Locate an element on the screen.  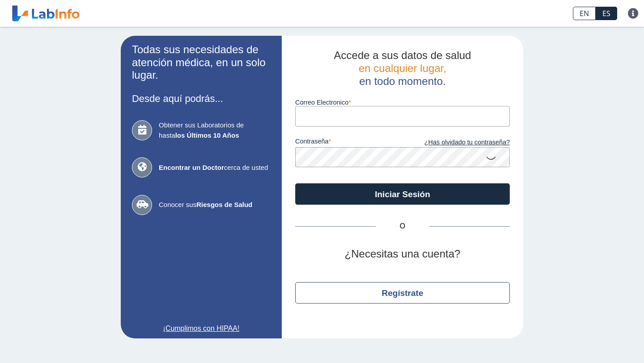
b: Encontrar un Doctor is located at coordinates (192, 167).